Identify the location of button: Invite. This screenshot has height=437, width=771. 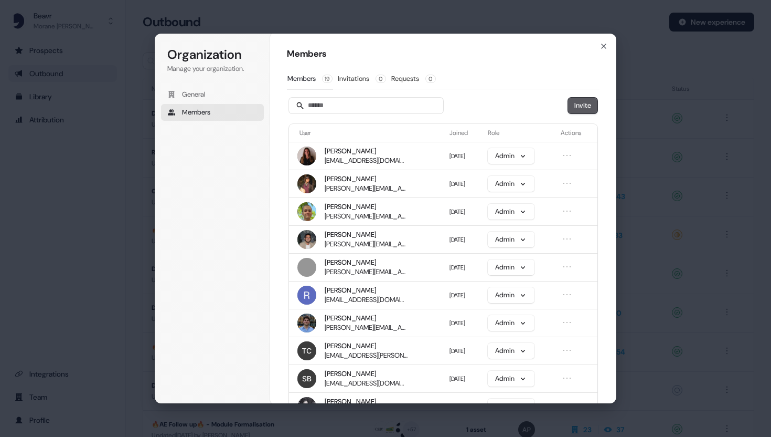
(583, 105).